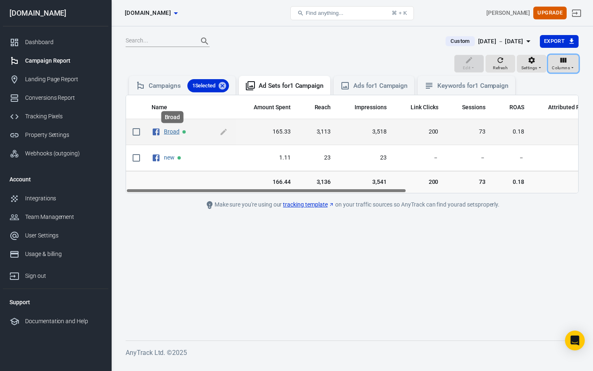 This screenshot has height=371, width=593. I want to click on span: 73, so click(468, 132).